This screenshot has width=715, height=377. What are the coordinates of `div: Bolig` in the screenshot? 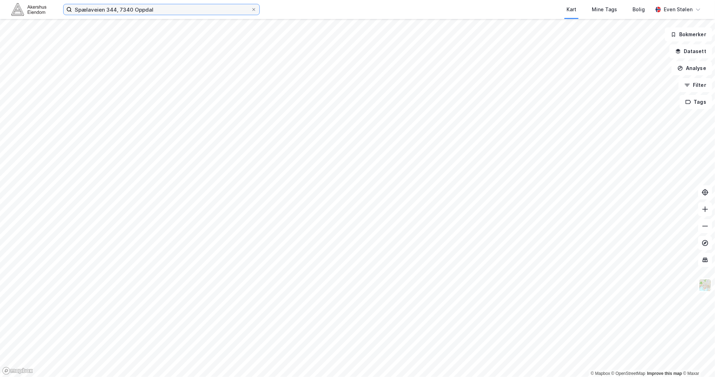 It's located at (639, 9).